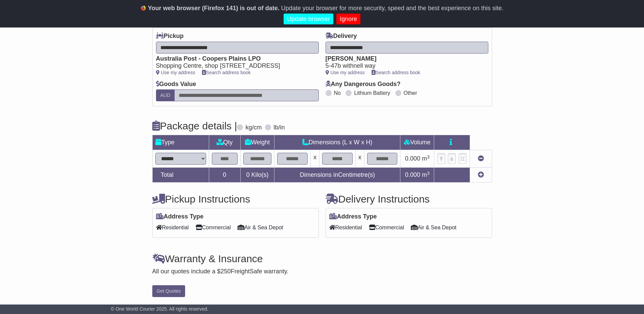 This screenshot has height=314, width=644. Describe the element at coordinates (176, 84) in the screenshot. I see `label: Goods Value` at that location.